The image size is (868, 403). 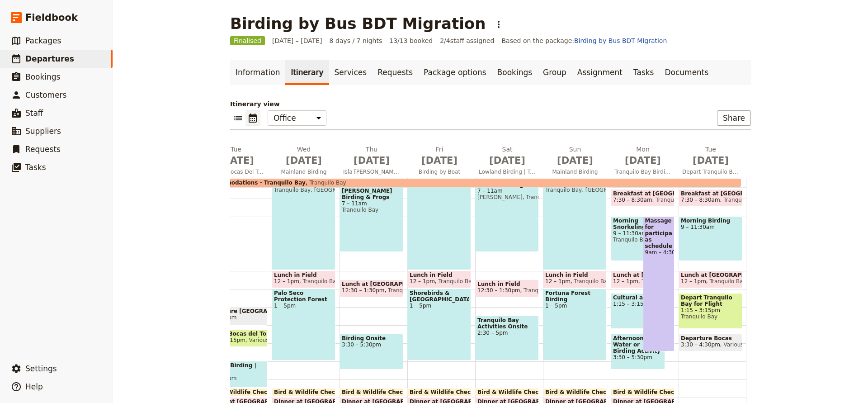 What do you see at coordinates (638, 345) in the screenshot?
I see `span: Afternoon Water or Birding Activity` at bounding box center [638, 345].